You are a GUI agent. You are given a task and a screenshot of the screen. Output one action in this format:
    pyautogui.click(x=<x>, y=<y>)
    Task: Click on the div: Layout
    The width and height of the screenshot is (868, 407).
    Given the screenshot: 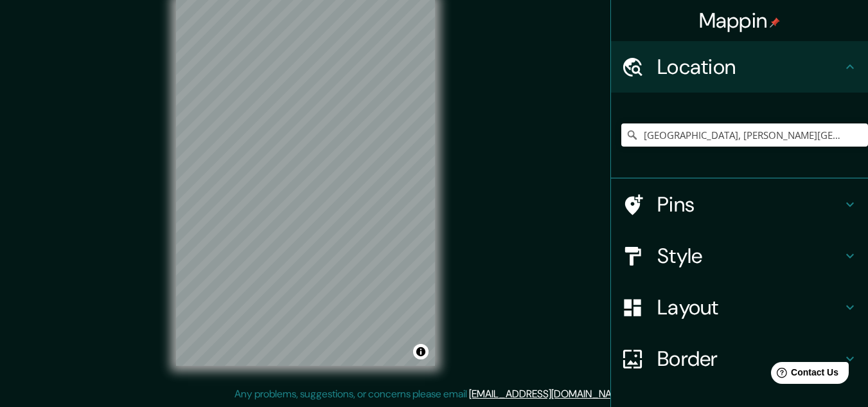 What is the action you would take?
    pyautogui.click(x=739, y=307)
    